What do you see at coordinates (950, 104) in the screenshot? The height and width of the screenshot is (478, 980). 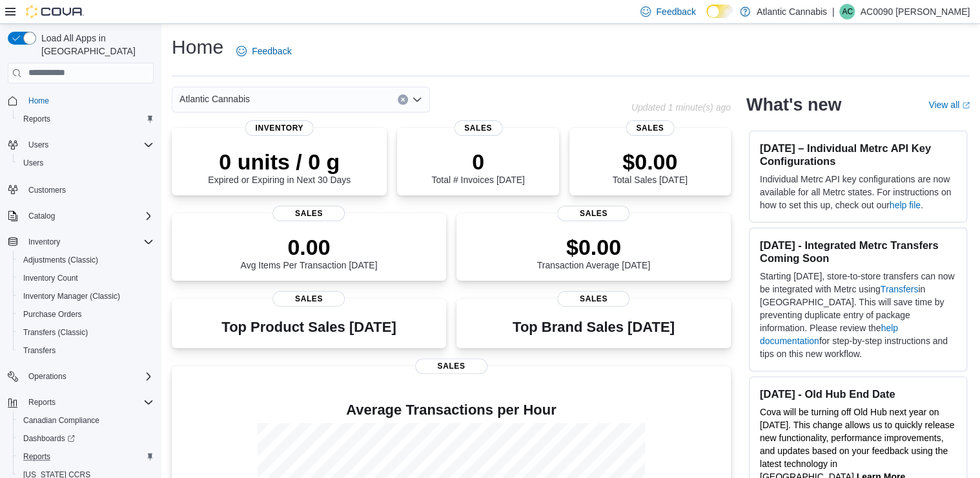 I see `a: View allExternal link` at bounding box center [950, 104].